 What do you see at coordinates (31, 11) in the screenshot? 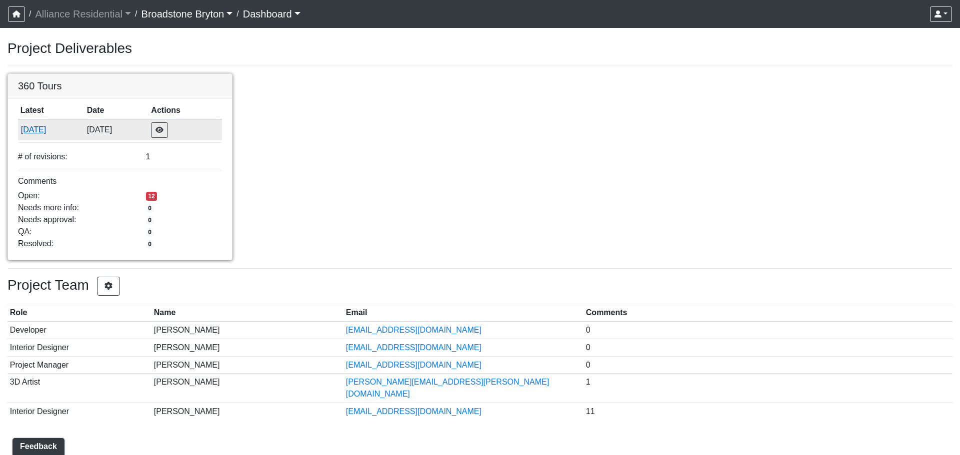
I see `button: Feedback` at bounding box center [31, 11].